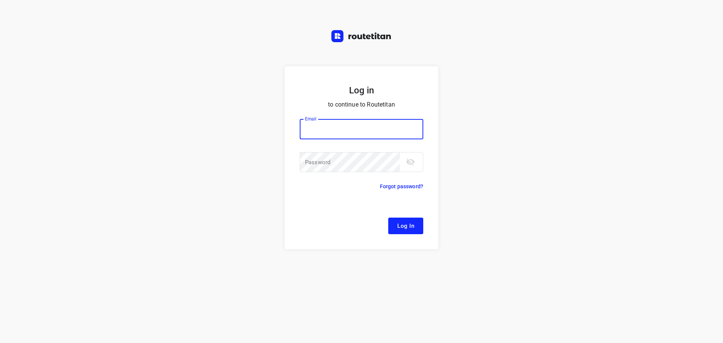 The image size is (723, 343). What do you see at coordinates (361, 105) in the screenshot?
I see `p: to continue to Routetitan` at bounding box center [361, 105].